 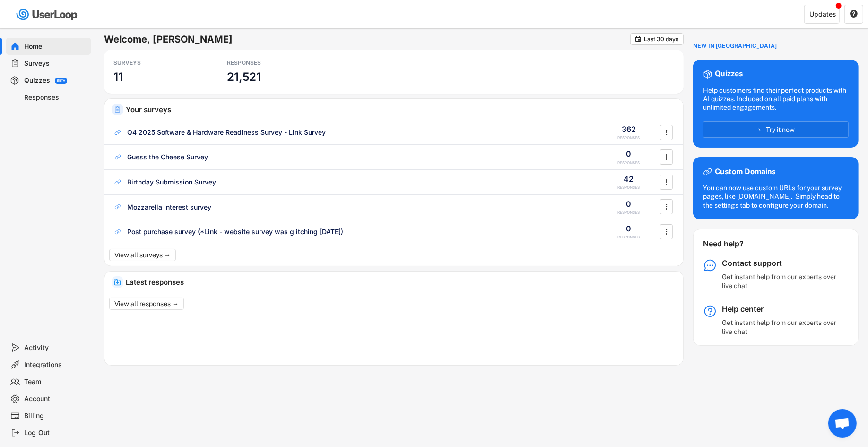 I want to click on div: Q4 2025 Software & Hardware Readiness Survey - Link Survey, so click(x=226, y=133).